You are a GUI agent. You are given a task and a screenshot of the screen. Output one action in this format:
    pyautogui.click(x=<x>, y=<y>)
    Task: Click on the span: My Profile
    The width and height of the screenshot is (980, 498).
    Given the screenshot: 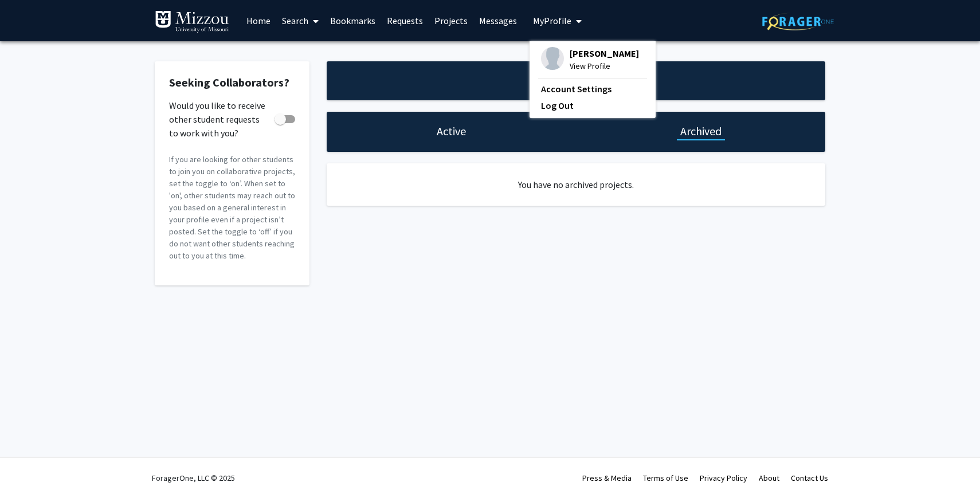 What is the action you would take?
    pyautogui.click(x=552, y=20)
    